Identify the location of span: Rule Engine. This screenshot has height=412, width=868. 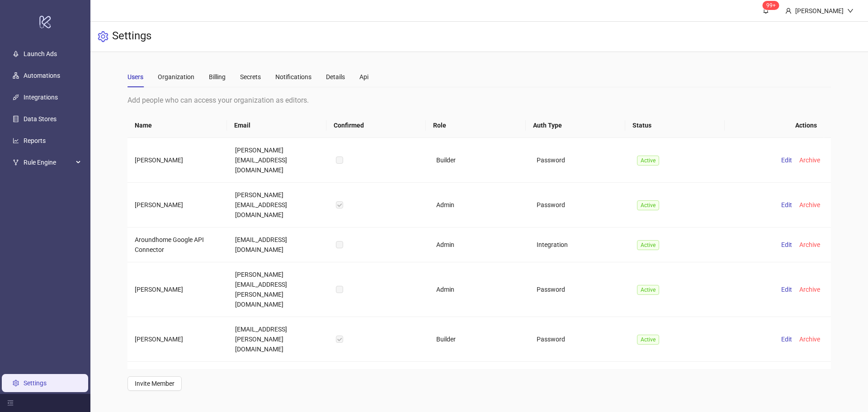
(48, 162).